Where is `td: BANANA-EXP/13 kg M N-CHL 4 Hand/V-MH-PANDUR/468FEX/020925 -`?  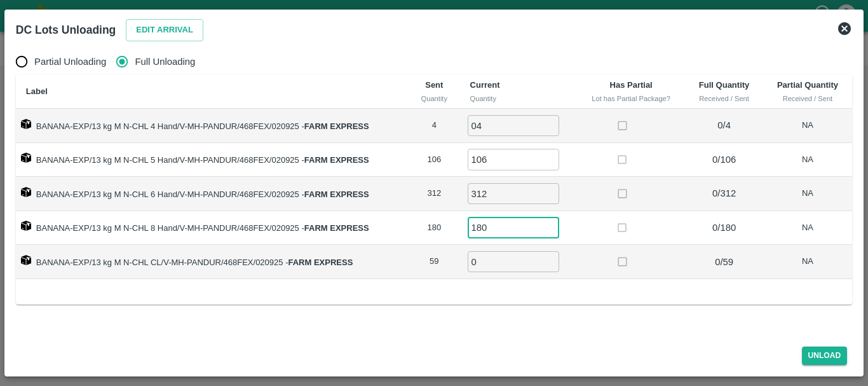
td: BANANA-EXP/13 kg M N-CHL 4 Hand/V-MH-PANDUR/468FEX/020925 - is located at coordinates (212, 126).